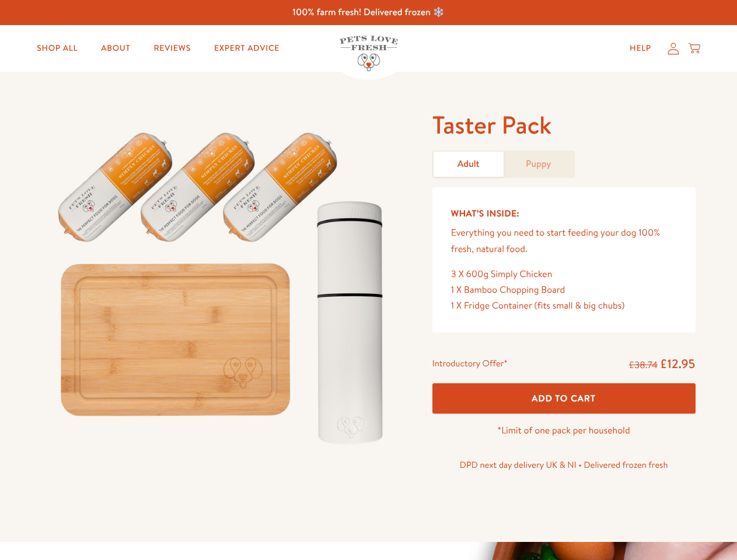 This screenshot has height=560, width=737. I want to click on span: £12.95, so click(678, 364).